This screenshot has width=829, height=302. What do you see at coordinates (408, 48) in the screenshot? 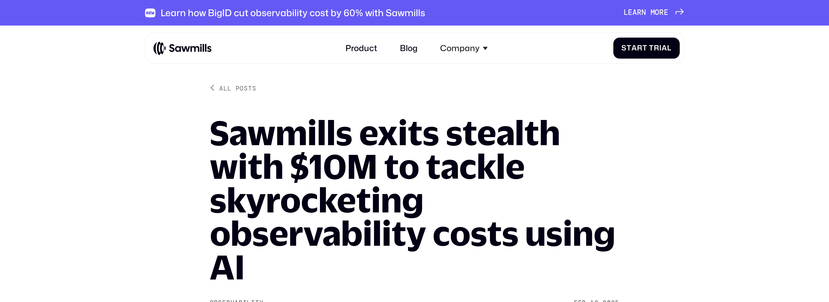
I see `a: Blog` at bounding box center [408, 48].